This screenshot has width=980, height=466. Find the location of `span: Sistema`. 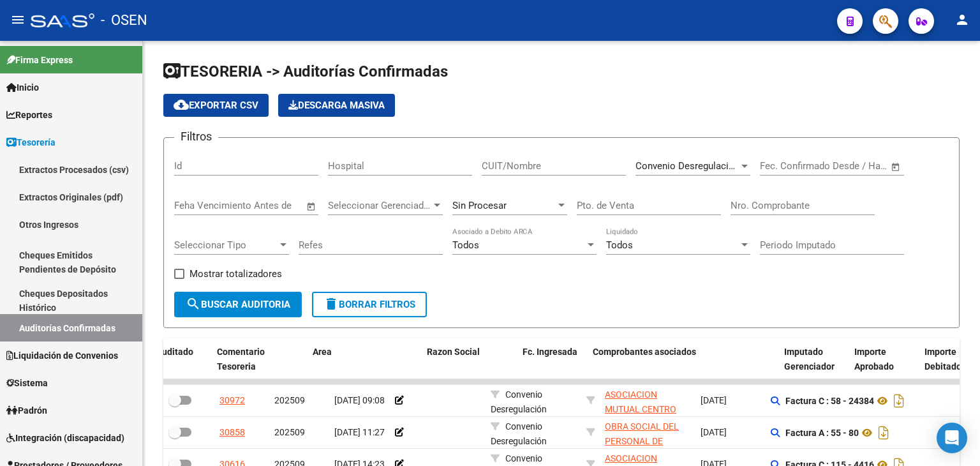

span: Sistema is located at coordinates (27, 383).